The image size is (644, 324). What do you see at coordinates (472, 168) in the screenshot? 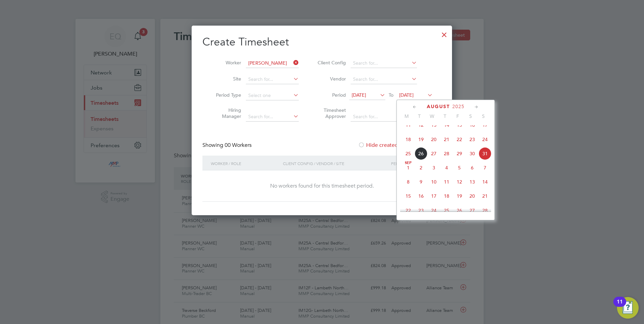
I see `span: 6` at bounding box center [472, 168].